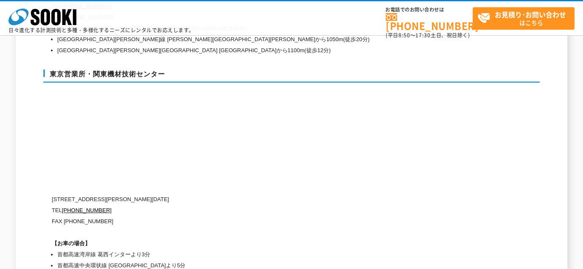 This screenshot has width=583, height=269. I want to click on span: はこちら, so click(526, 18).